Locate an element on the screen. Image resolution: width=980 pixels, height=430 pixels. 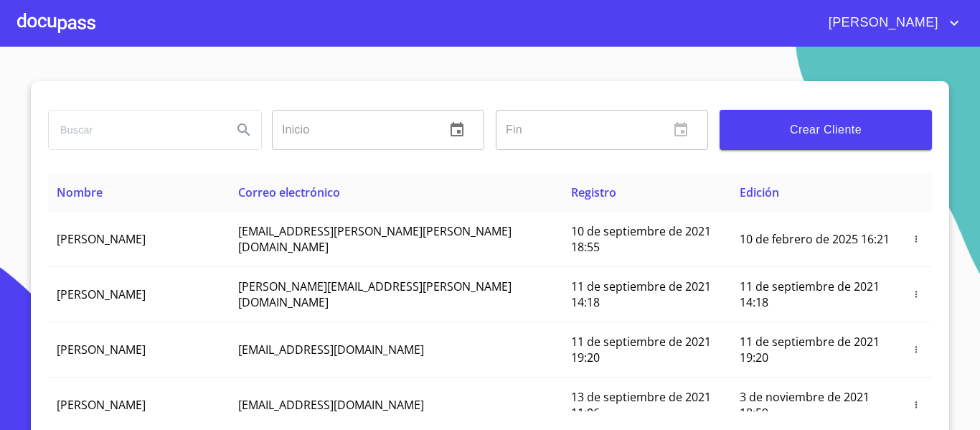
button: account of current user is located at coordinates (891, 23).